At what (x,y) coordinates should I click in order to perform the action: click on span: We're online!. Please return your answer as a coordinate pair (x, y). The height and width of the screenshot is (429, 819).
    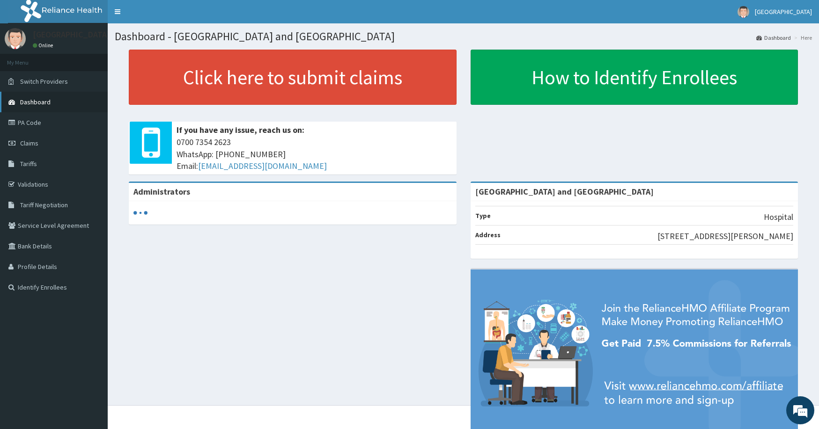
    Looking at the image, I should click on (92, 165).